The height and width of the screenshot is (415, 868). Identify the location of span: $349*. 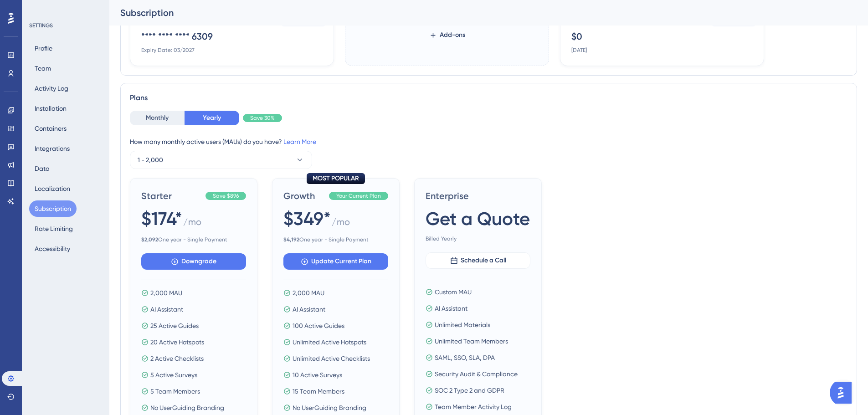
(307, 219).